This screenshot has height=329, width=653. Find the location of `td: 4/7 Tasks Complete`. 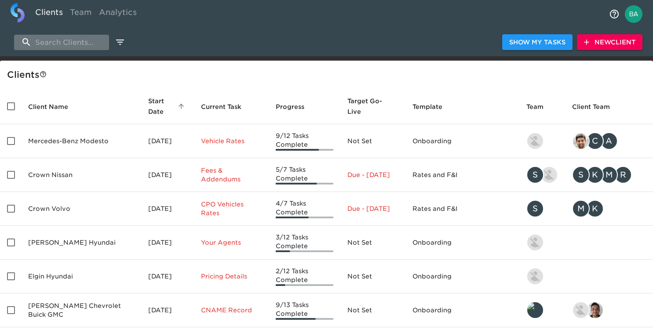

td: 4/7 Tasks Complete is located at coordinates (305, 209).